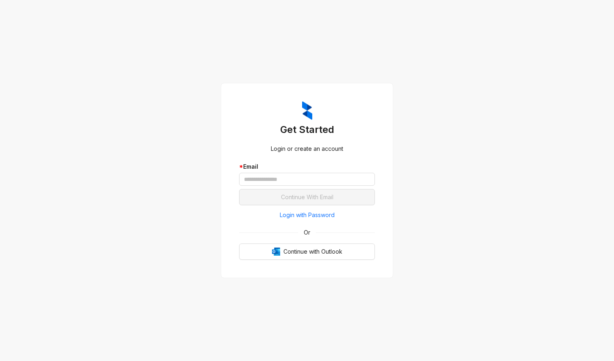 The image size is (614, 361). What do you see at coordinates (307, 197) in the screenshot?
I see `button: Continue With Email` at bounding box center [307, 197].